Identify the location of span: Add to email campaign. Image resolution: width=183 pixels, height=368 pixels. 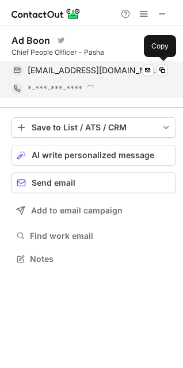
(77, 211).